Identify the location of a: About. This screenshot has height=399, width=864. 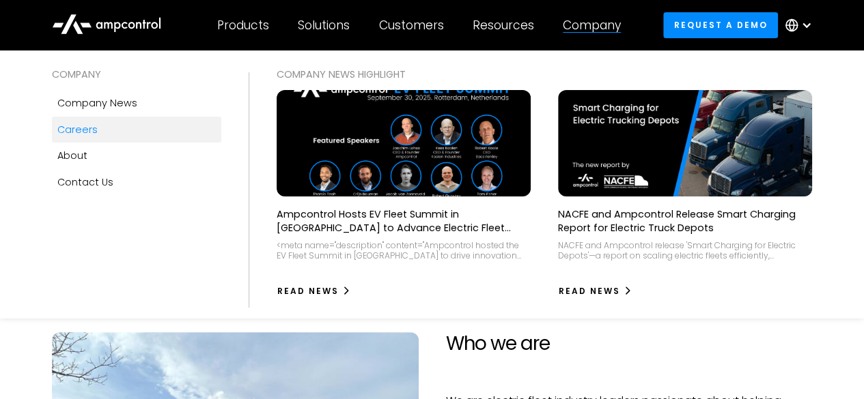
(137, 156).